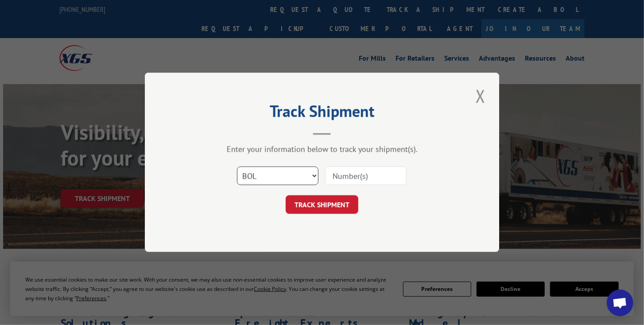 Image resolution: width=644 pixels, height=325 pixels. Describe the element at coordinates (322, 205) in the screenshot. I see `button: TRACK SHIPMENT` at that location.